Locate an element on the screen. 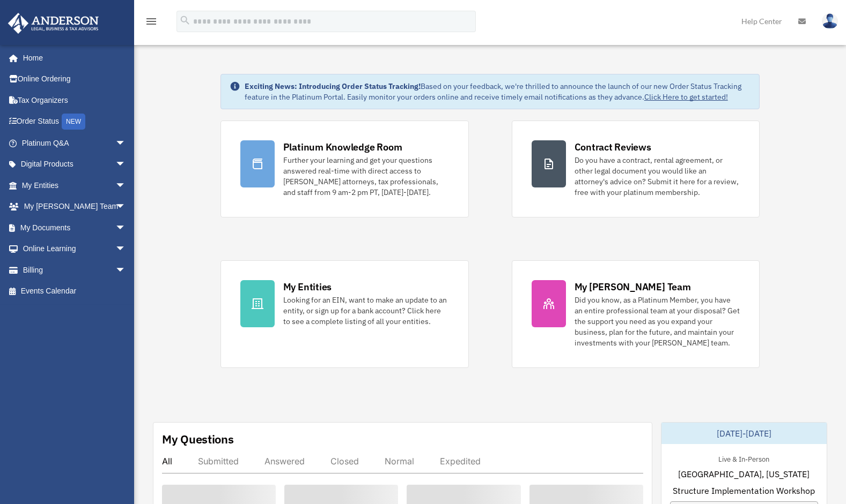 The width and height of the screenshot is (846, 504). a: Order StatusNEW is located at coordinates (75, 122).